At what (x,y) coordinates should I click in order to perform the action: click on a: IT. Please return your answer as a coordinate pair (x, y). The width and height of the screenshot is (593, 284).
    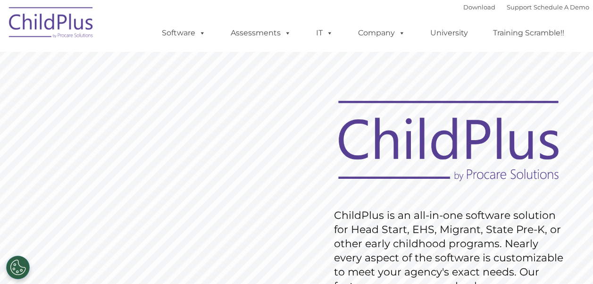
    Looking at the image, I should click on (325, 33).